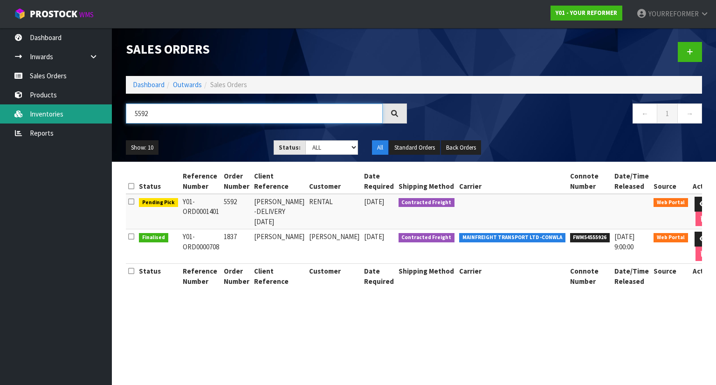 This screenshot has height=385, width=716. What do you see at coordinates (254, 113) in the screenshot?
I see `input: Search sales orders` at bounding box center [254, 113].